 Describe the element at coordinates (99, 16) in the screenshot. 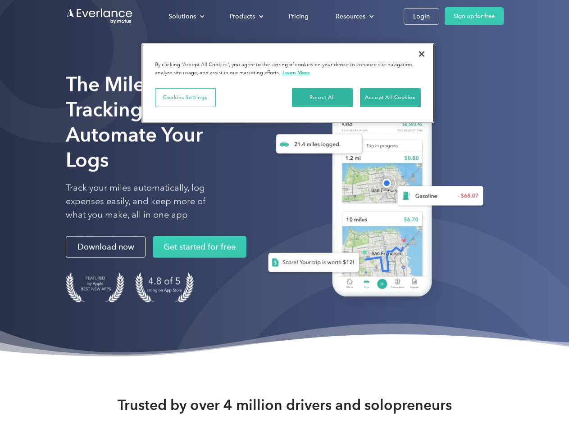

I see `a: Go to homepage` at that location.